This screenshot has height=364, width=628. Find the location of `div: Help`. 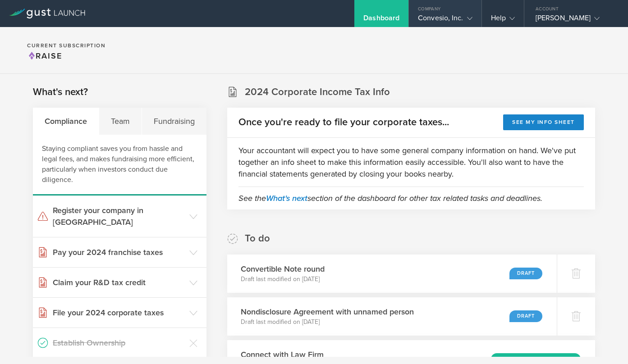

div: Help is located at coordinates (503, 20).